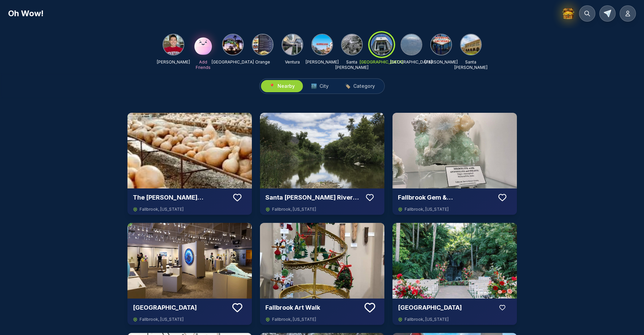 The width and height of the screenshot is (644, 335). I want to click on button: Treasure Hunt, so click(568, 13).